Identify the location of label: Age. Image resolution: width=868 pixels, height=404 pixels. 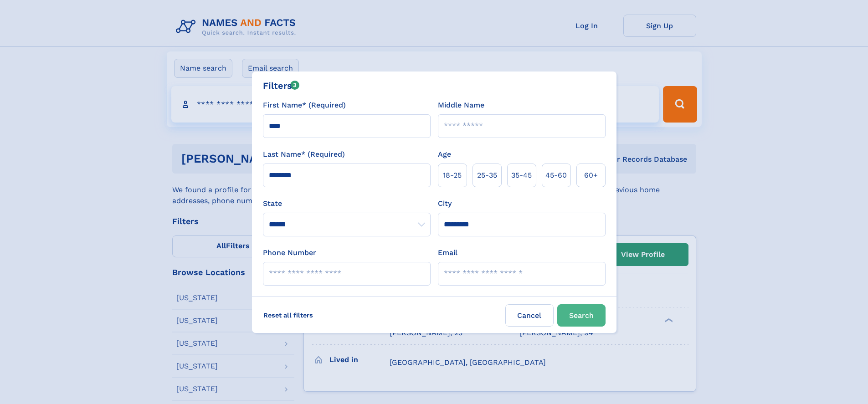
(444, 155).